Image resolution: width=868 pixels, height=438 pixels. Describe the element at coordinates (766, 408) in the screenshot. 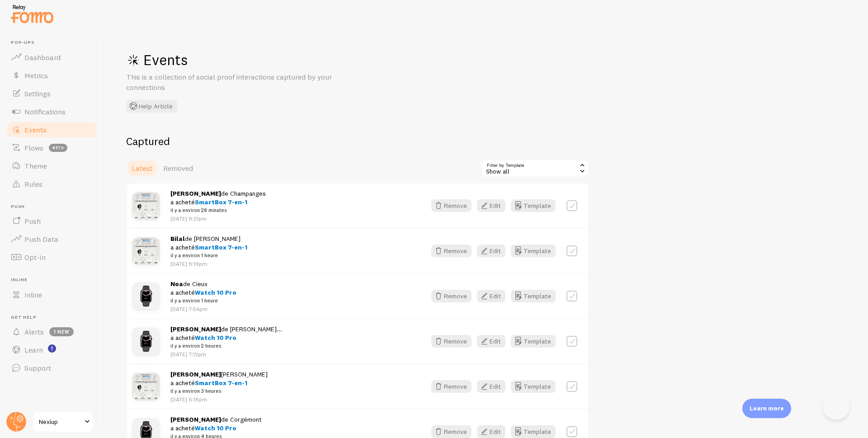

I see `p: Learn more` at that location.